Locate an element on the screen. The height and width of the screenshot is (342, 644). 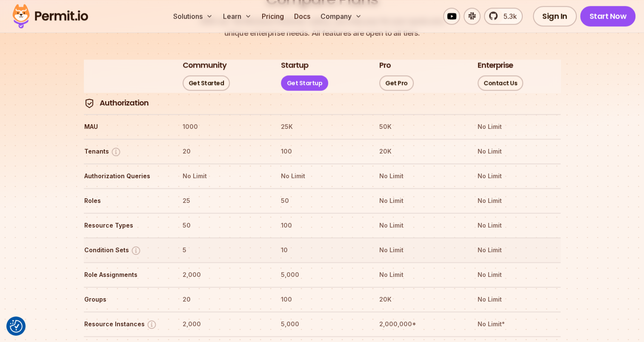
th: 10 is located at coordinates (322, 250).